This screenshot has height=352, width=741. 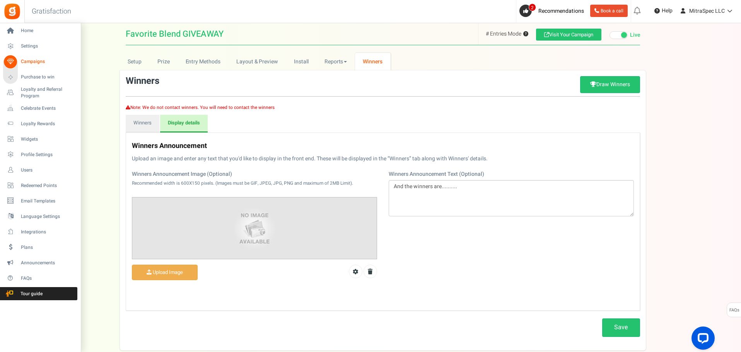 I want to click on a: FAQs, so click(x=40, y=278).